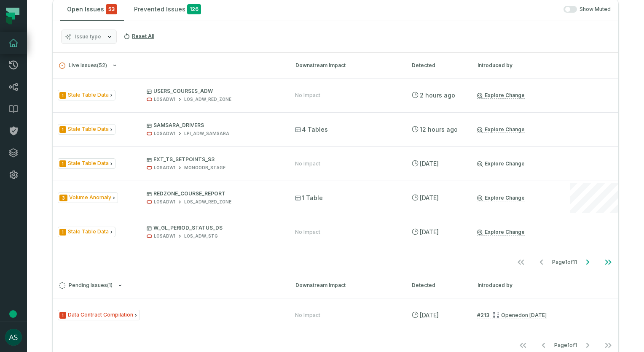 This screenshot has width=644, height=352. I want to click on relative-time: Aug 6, 2025, 1:03 PM MDT, so click(534, 314).